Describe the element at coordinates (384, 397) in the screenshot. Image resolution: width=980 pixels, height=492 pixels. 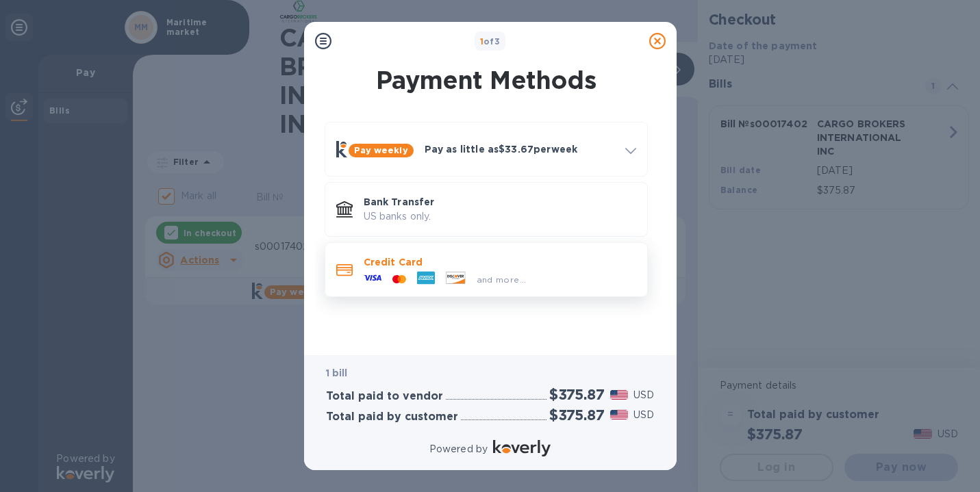
I see `h3: Total paid to vendor` at that location.